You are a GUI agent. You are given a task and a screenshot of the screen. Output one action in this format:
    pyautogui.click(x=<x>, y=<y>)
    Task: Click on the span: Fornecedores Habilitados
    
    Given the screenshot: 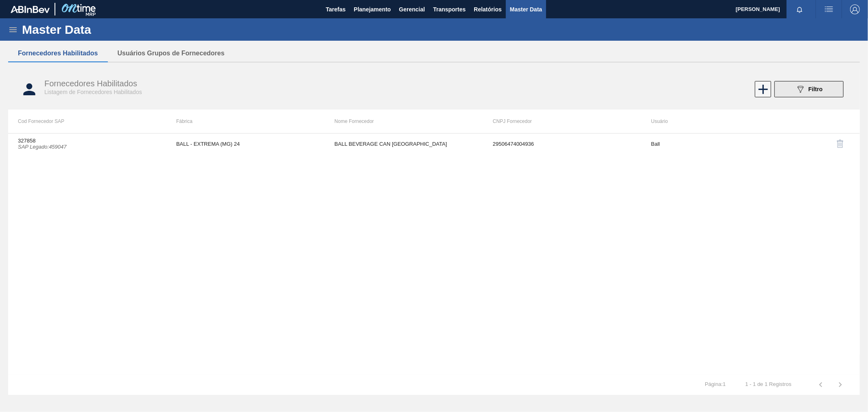 What is the action you would take?
    pyautogui.click(x=91, y=83)
    